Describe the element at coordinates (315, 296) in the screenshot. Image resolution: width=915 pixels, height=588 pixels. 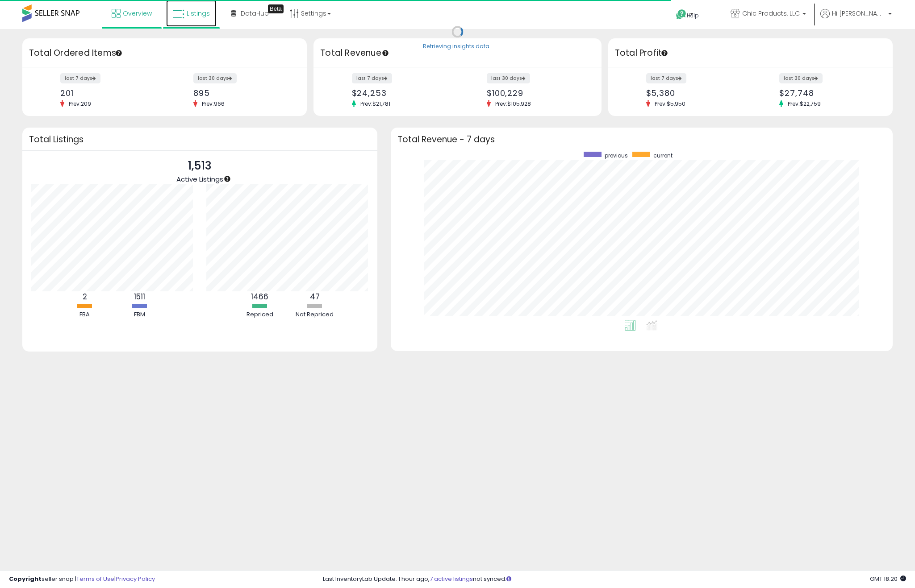
I see `b: 47` at that location.